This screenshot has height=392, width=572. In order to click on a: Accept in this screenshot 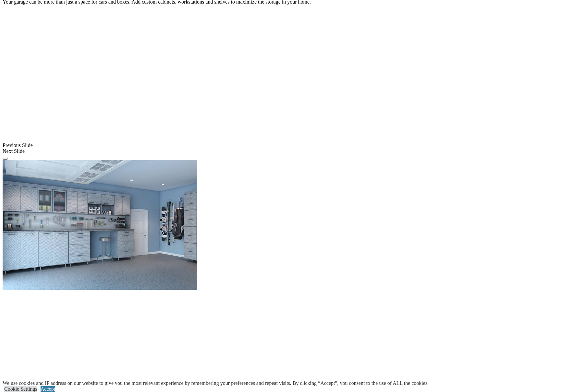, I will do `click(48, 389)`.